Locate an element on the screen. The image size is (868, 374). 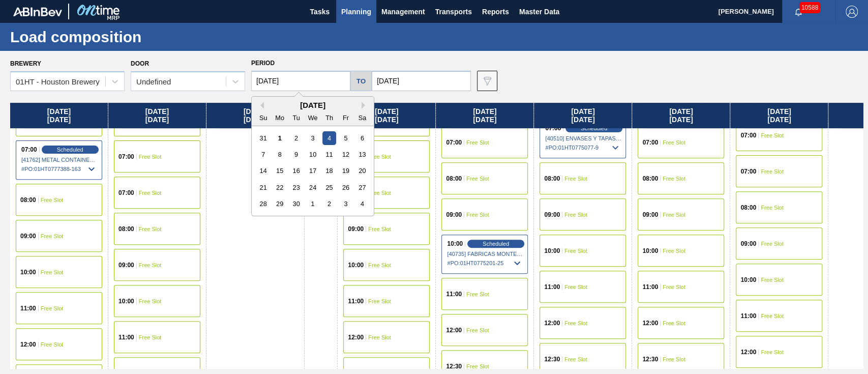
span: Period is located at coordinates (263, 63).